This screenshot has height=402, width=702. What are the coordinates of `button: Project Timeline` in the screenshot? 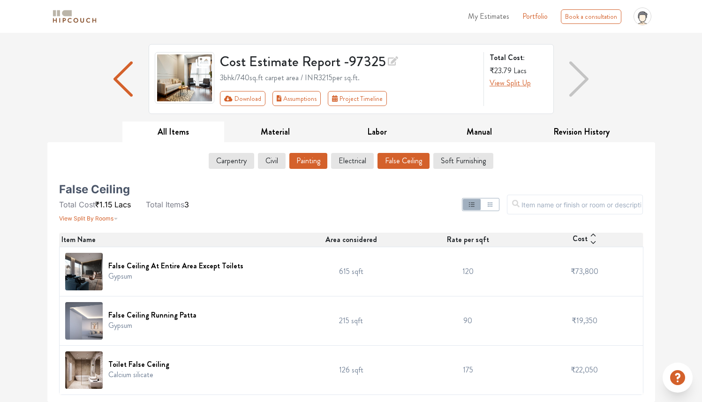 It's located at (358, 99).